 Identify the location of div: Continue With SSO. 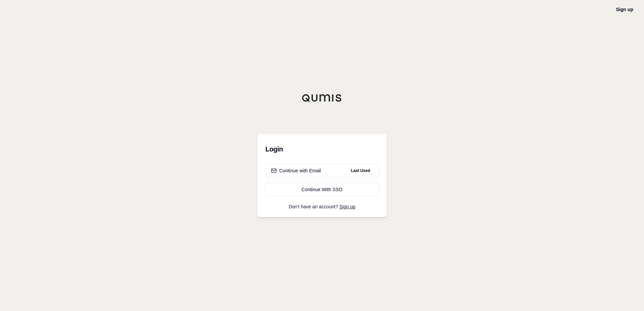
(322, 190).